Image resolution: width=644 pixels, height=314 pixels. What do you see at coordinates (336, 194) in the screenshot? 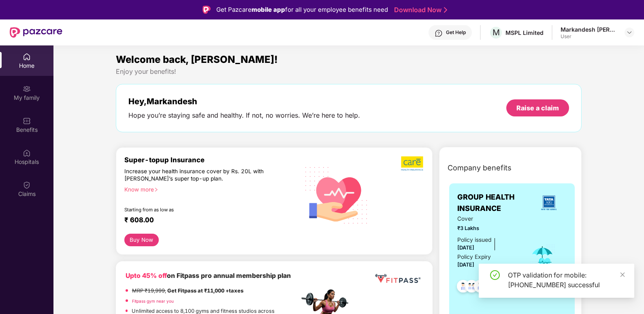
I see `img: svg+xml;base64,PHN2ZyB4bWxucz0iaHR0cDovL3d3dy53My5vcmcvMjAwMC9zdmciIHhtbG5zOnhsaW5rPSJodHRwOi8vd3...` at bounding box center [336, 194].